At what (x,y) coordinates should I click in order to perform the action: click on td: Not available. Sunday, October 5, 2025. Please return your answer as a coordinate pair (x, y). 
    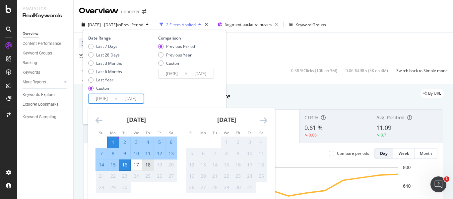
    Looking at the image, I should click on (192, 153).